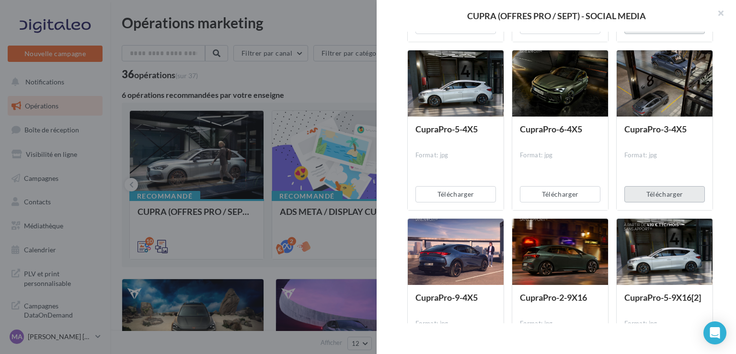 The image size is (736, 354). I want to click on div: Open Intercom Messenger, so click(715, 333).